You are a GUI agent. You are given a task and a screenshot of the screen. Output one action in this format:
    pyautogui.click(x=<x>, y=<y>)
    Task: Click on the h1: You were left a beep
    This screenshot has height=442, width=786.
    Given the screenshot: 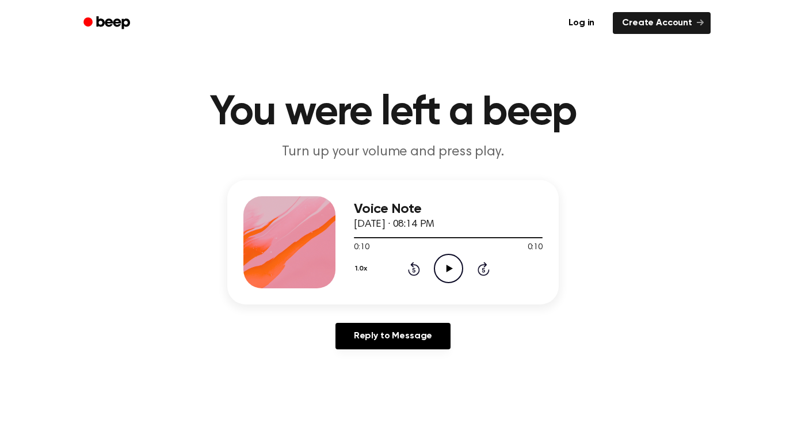 What is the action you would take?
    pyautogui.click(x=393, y=113)
    